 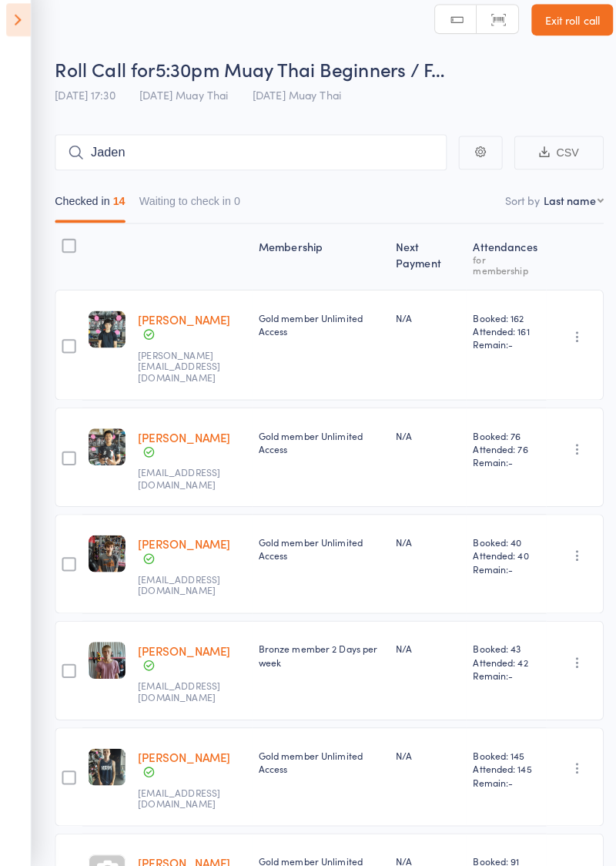 What do you see at coordinates (246, 164) in the screenshot?
I see `input: Search by name` at bounding box center [246, 164].